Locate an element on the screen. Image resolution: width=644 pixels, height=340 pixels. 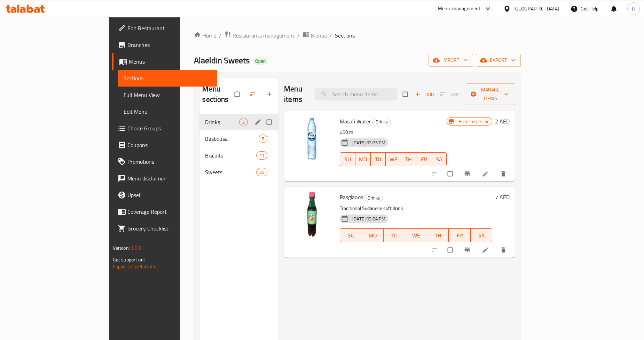
input: search is located at coordinates (356, 94).